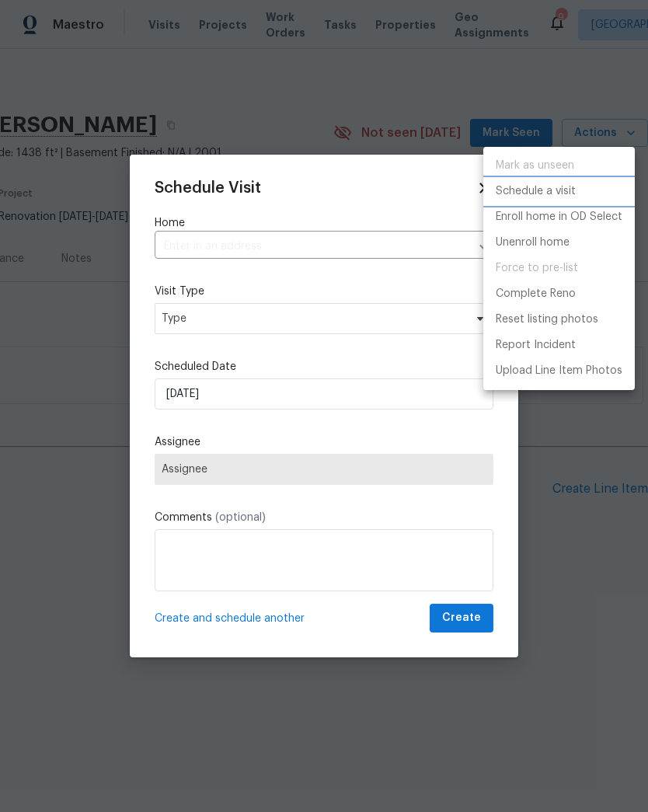  I want to click on p: Schedule a visit, so click(535, 191).